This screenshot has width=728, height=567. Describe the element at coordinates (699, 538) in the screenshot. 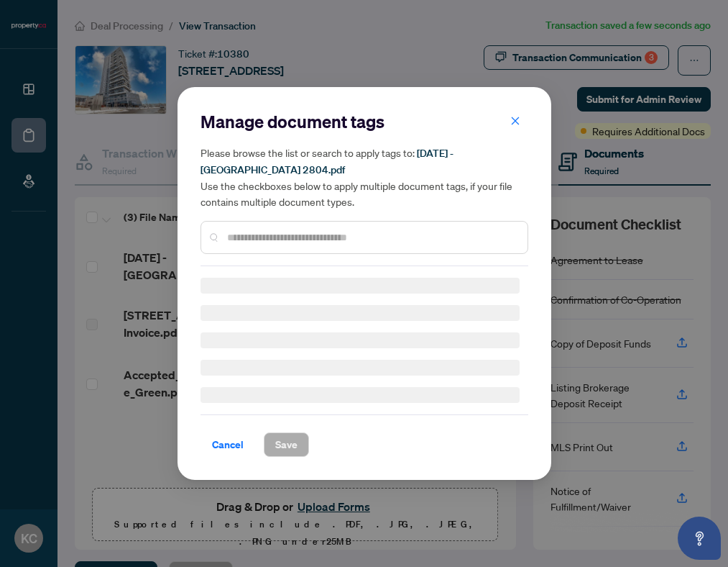

I see `button: Open asap` at that location.